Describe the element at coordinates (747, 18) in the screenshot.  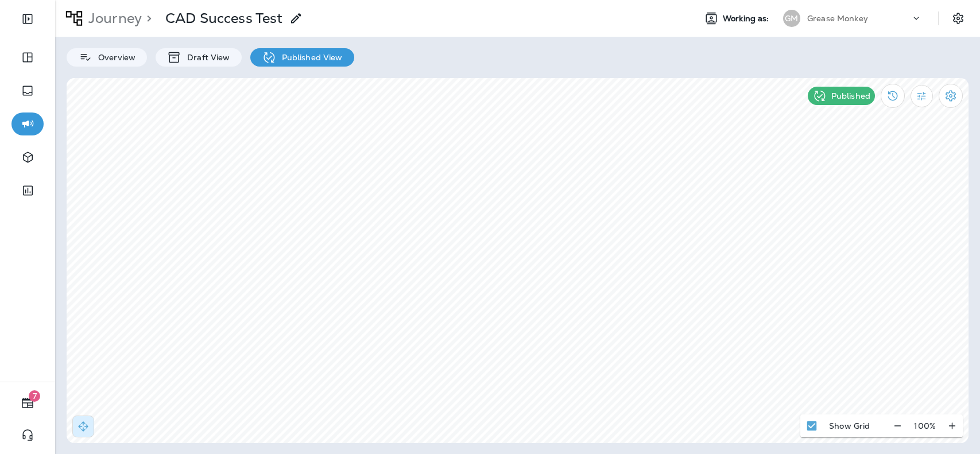
I see `span: Working as:` at that location.